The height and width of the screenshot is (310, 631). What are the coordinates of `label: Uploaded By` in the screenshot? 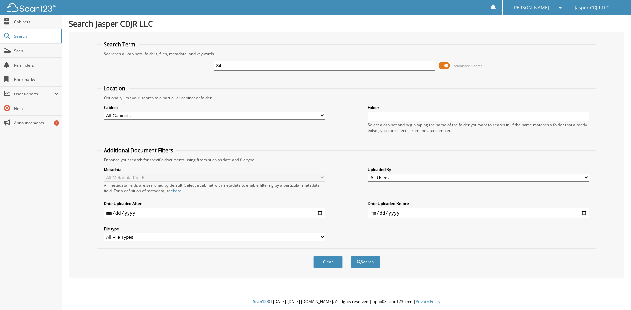 It's located at (478, 169).